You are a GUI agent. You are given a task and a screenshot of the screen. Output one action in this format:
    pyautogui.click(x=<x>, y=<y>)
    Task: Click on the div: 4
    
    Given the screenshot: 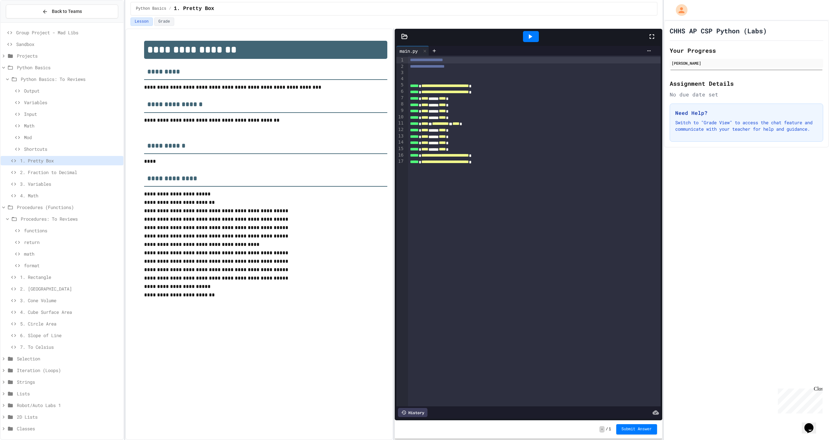 What is the action you would take?
    pyautogui.click(x=400, y=79)
    